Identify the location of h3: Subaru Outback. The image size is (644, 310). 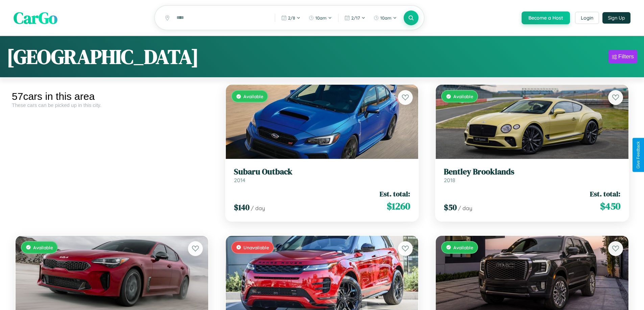
(322, 172).